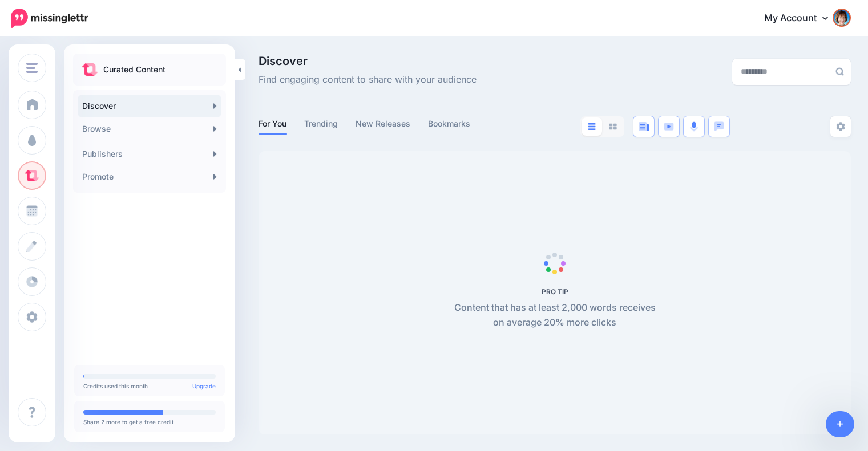 Image resolution: width=868 pixels, height=451 pixels. What do you see at coordinates (149, 129) in the screenshot?
I see `a: Browse` at bounding box center [149, 129].